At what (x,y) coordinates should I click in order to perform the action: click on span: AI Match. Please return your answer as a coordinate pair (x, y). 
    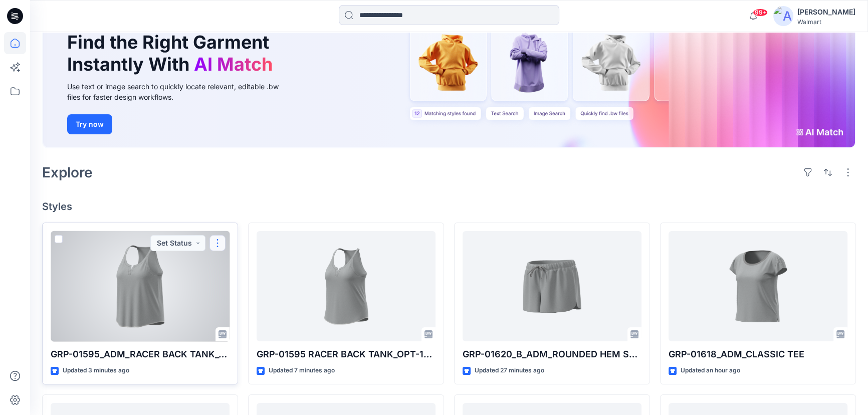
    Looking at the image, I should click on (233, 64).